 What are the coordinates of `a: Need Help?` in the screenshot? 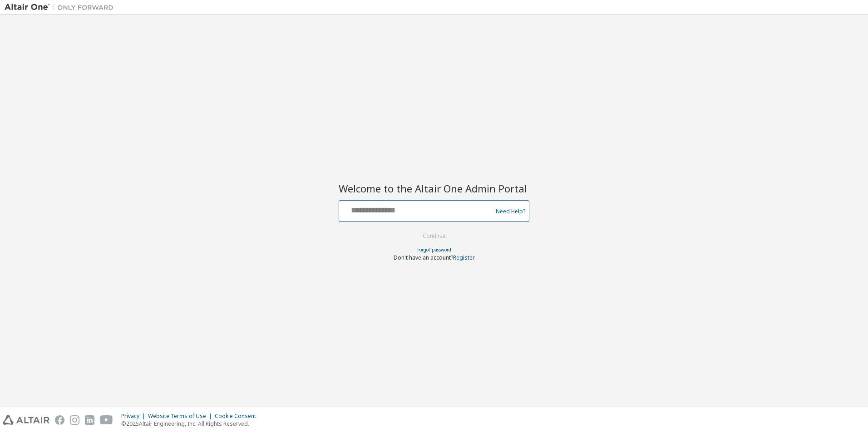 It's located at (510, 211).